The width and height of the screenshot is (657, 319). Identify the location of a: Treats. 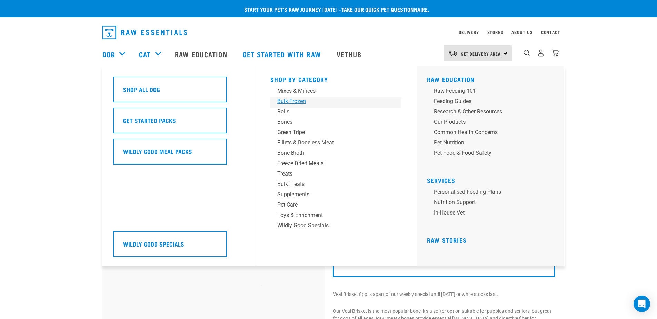
(336, 175).